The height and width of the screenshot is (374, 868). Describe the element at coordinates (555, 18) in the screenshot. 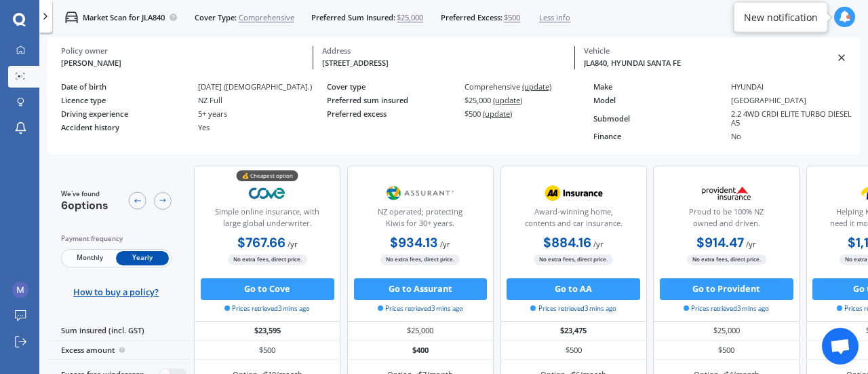

I see `span: Less info` at that location.